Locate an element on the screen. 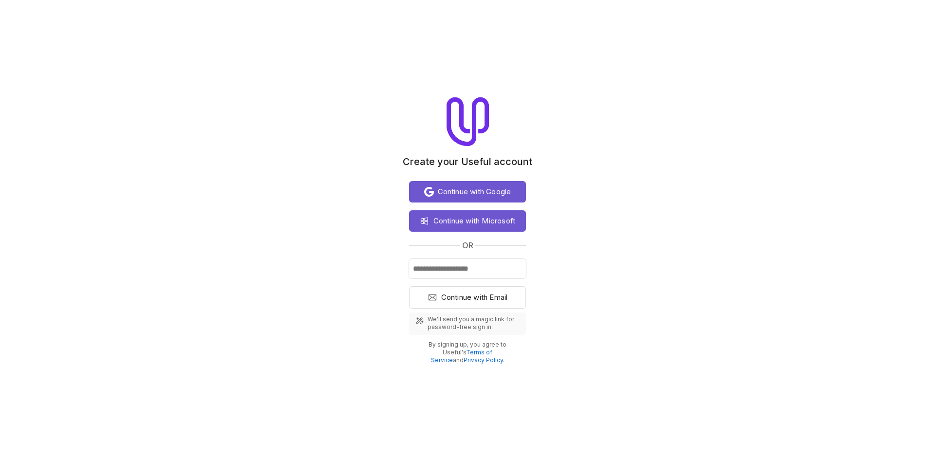 The image size is (935, 460). h1: Create your Useful account is located at coordinates (468, 162).